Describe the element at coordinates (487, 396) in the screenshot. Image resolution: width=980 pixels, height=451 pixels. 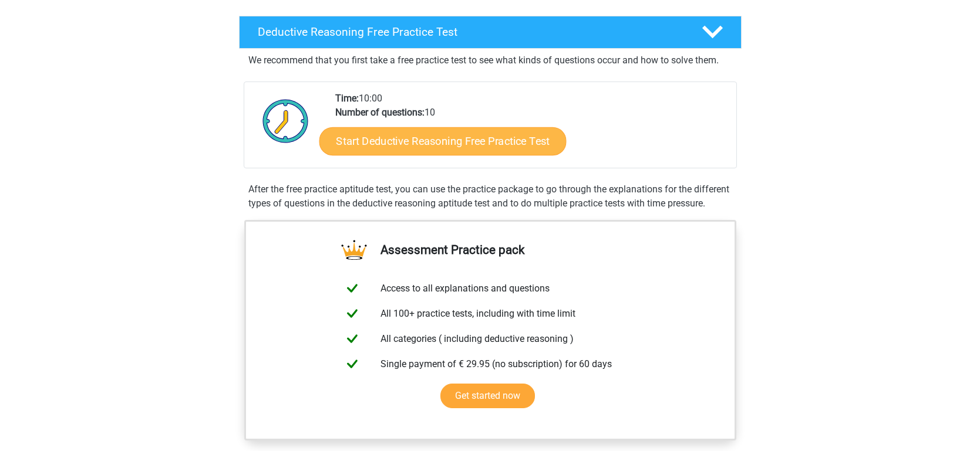
I see `a: Get started now` at that location.